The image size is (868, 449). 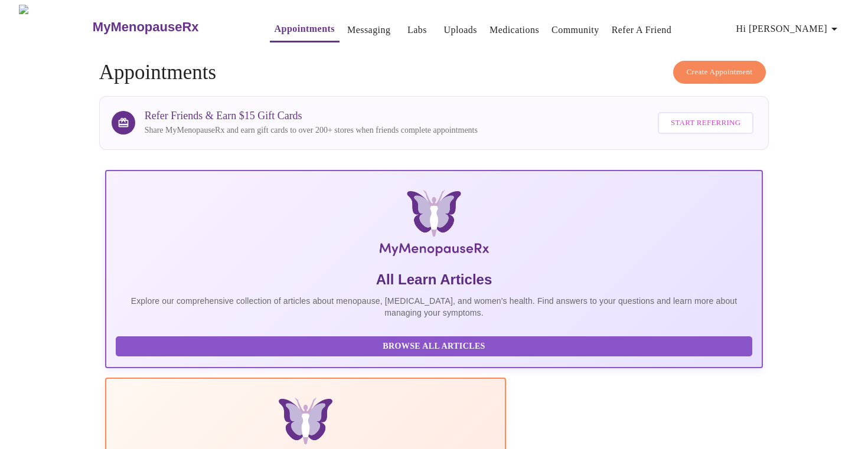 I want to click on button: Community, so click(x=575, y=30).